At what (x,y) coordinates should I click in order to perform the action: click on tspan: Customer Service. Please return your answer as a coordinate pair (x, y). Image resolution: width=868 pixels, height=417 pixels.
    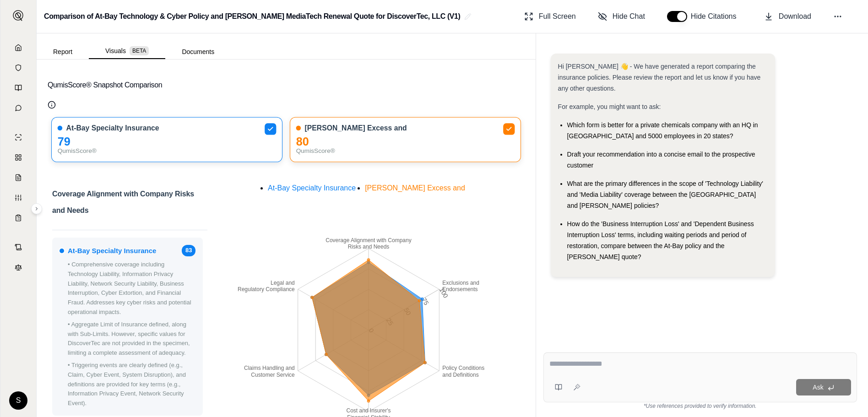
    Looking at the image, I should click on (273, 375).